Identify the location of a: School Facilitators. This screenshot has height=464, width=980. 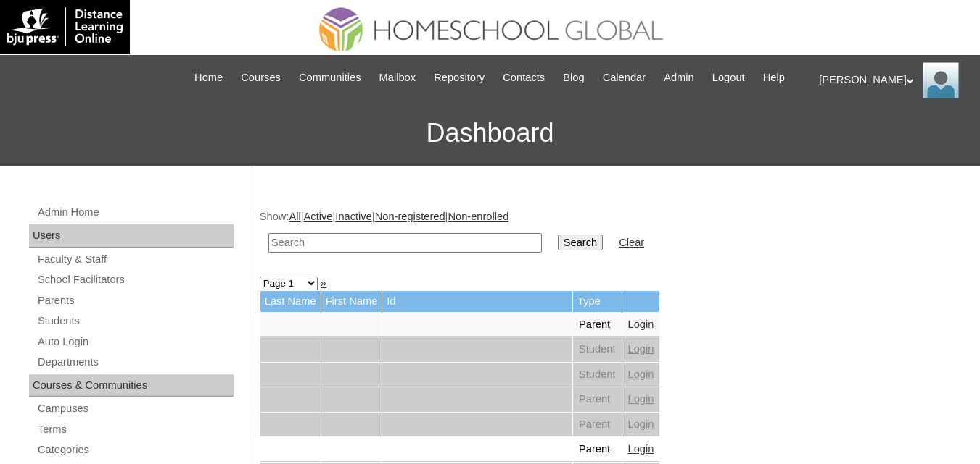
(135, 280).